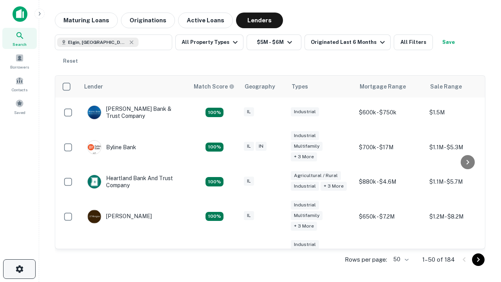 The image size is (501, 282). Describe the element at coordinates (316, 175) in the screenshot. I see `div: Agricultural / Rural` at that location.